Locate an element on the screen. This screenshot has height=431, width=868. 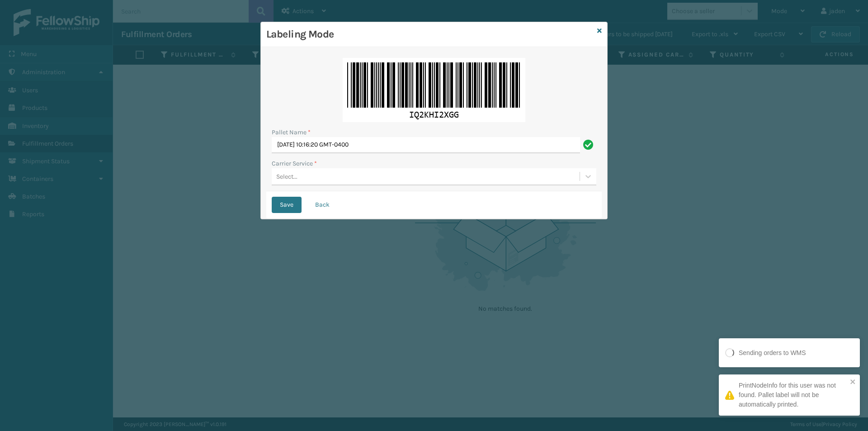
img: zEU1wIAAAAGSURBVAMAImhikF1ZDCIAAAAASUVORK5CYII= is located at coordinates (434, 90).